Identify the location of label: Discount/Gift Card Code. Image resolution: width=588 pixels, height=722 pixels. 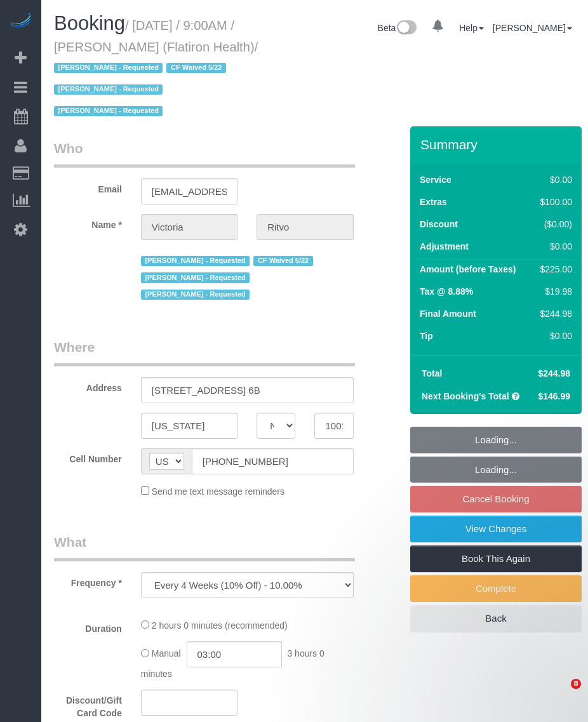
(88, 704).